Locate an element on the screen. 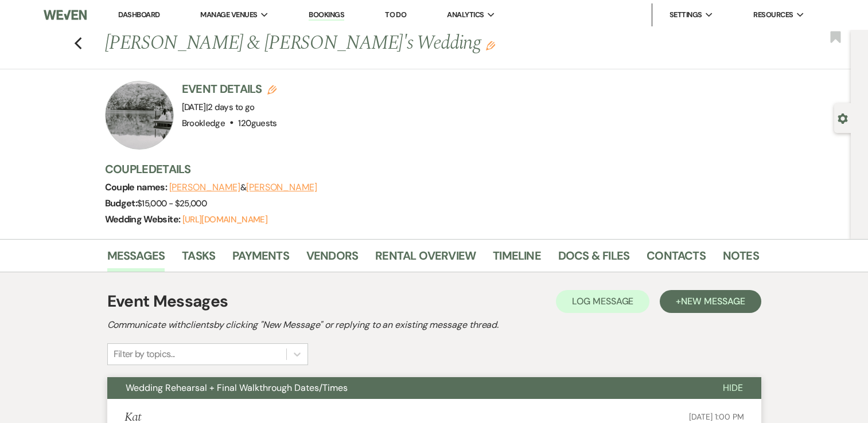 The height and width of the screenshot is (423, 868). button: Hide is located at coordinates (732, 388).